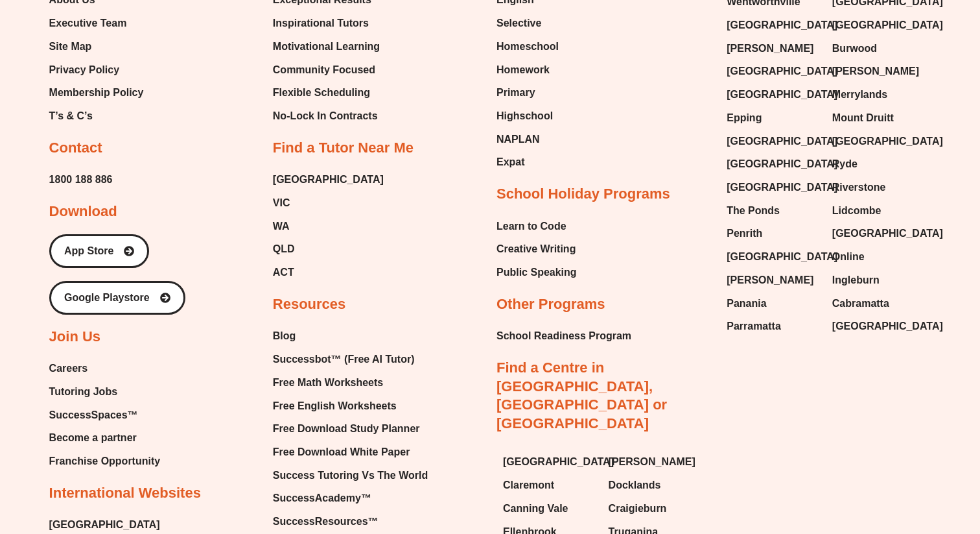 This screenshot has width=980, height=534. Describe the element at coordinates (328, 47) in the screenshot. I see `a: Motivational Learning` at that location.